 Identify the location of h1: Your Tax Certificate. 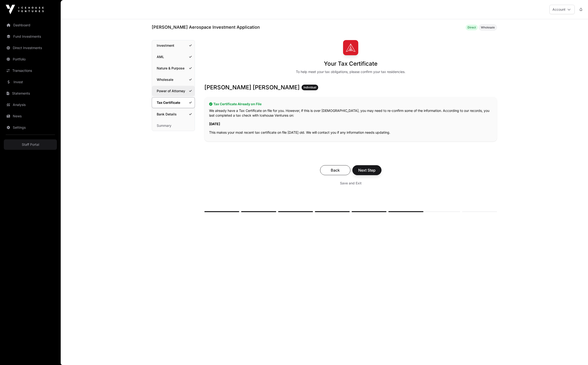
(350, 64).